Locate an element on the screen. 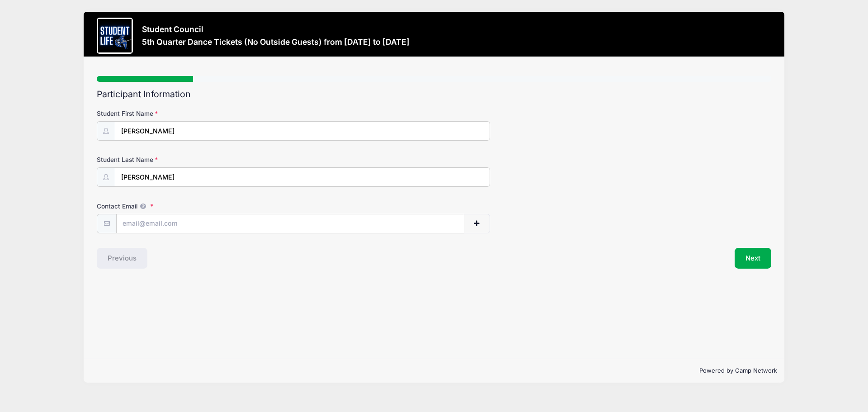 The width and height of the screenshot is (868, 412). p: Powered by Camp Network is located at coordinates (434, 371).